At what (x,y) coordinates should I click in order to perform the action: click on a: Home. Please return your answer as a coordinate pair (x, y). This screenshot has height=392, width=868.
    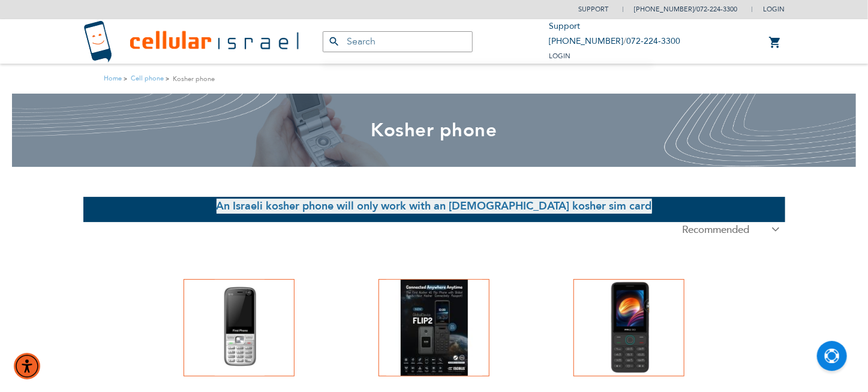
    Looking at the image, I should click on (113, 78).